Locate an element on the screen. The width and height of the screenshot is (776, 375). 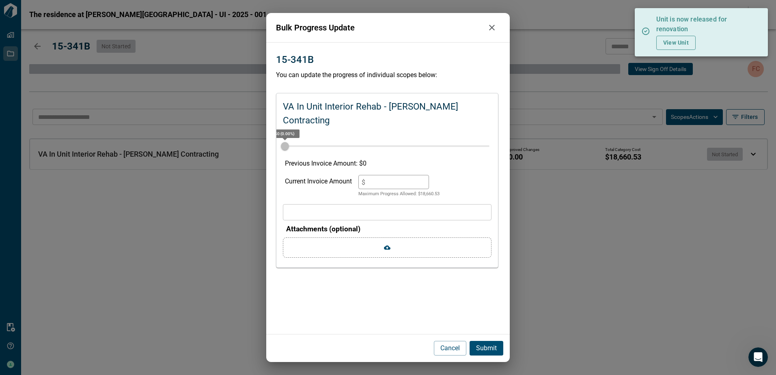
p: 15-341B is located at coordinates (295, 60).